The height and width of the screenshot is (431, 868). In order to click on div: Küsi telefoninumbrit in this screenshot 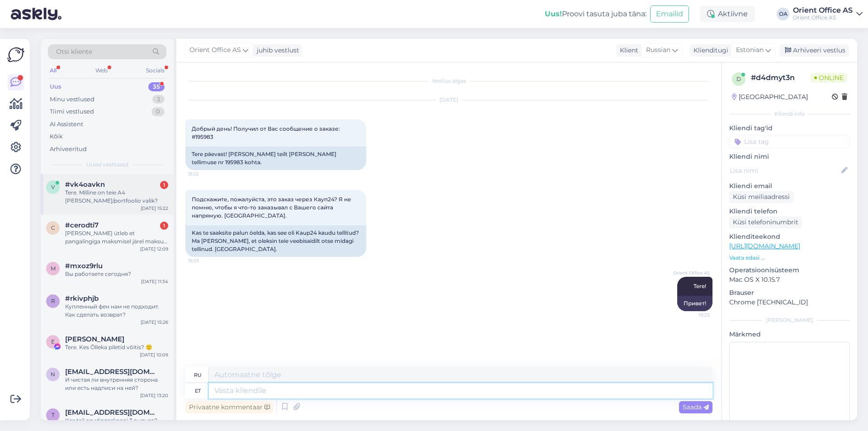, I will do `click(766, 222)`.